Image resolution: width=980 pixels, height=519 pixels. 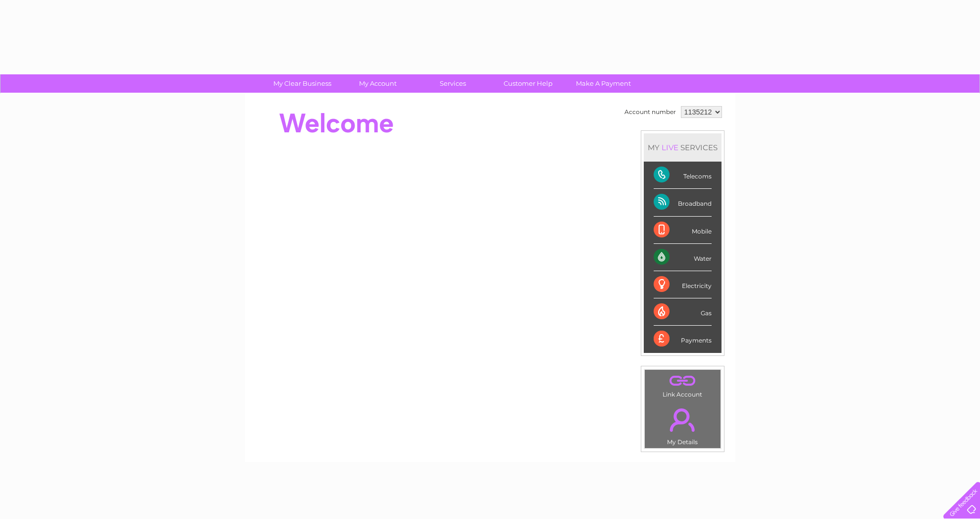 What do you see at coordinates (528, 83) in the screenshot?
I see `a: Customer Help` at bounding box center [528, 83].